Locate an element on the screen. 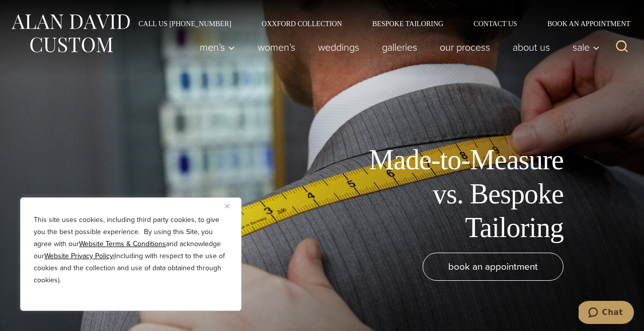 This screenshot has height=331, width=644. nav: Secondary Navigation is located at coordinates (378, 24).